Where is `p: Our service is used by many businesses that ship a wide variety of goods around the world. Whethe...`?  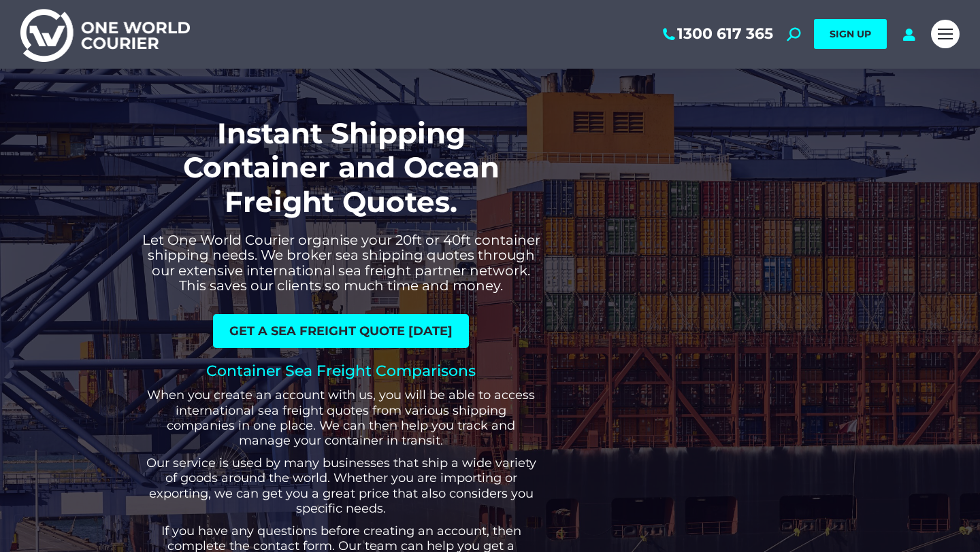 p: Our service is used by many businesses that ship a wide variety of goods around the world. Whethe... is located at coordinates (341, 487).